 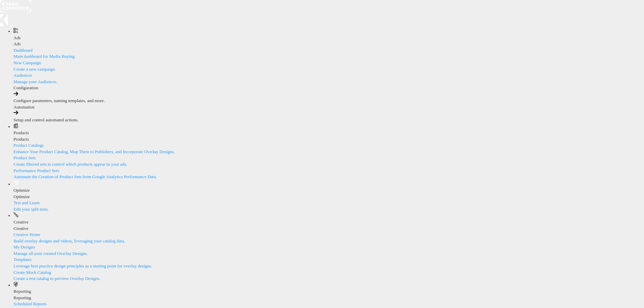 What do you see at coordinates (21, 190) in the screenshot?
I see `span: Optimize` at bounding box center [21, 190].